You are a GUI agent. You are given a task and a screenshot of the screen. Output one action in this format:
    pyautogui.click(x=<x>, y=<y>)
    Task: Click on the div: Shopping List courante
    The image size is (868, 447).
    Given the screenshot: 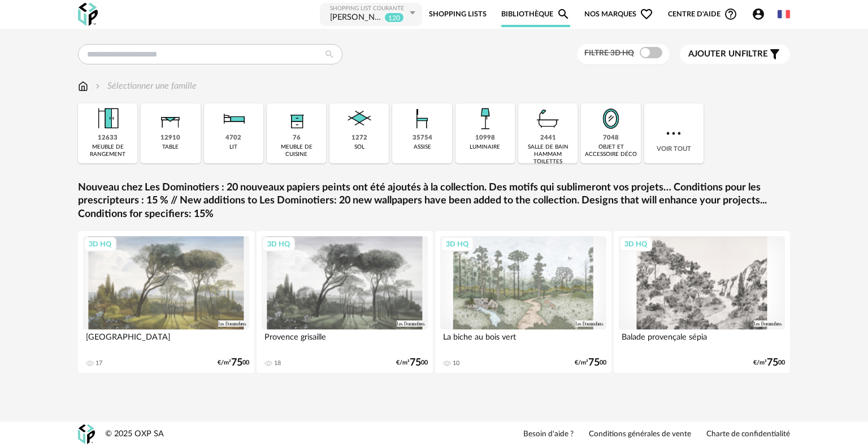 What is the action you would take?
    pyautogui.click(x=369, y=8)
    